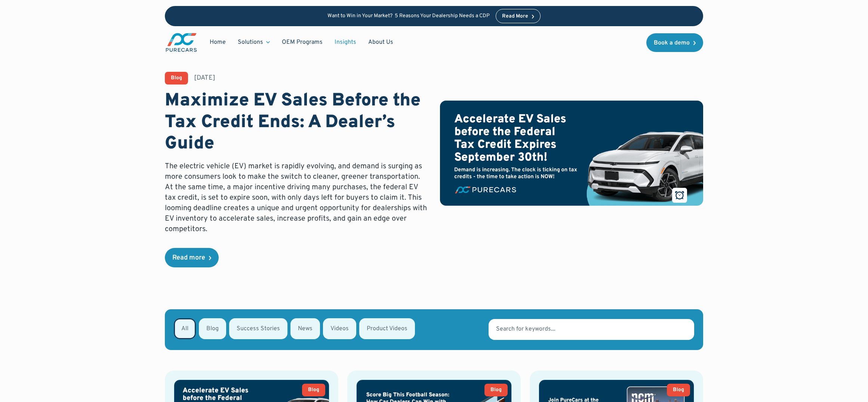  What do you see at coordinates (672, 43) in the screenshot?
I see `div: Book a demo` at bounding box center [672, 43].